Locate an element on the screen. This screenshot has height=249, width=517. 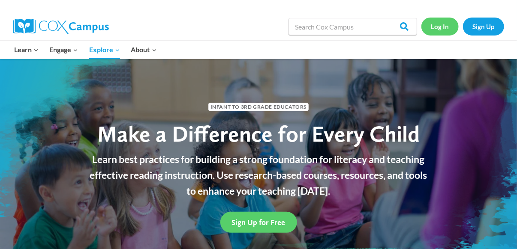
button: Child menu of Explore is located at coordinates (105, 50).